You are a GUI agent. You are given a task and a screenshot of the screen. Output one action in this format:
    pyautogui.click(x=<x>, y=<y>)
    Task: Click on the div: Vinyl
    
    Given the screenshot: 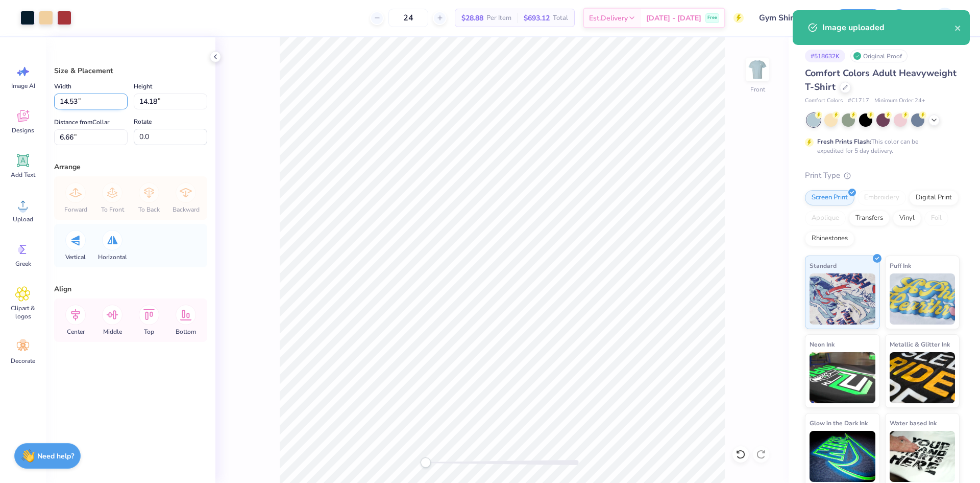 What is the action you would take?
    pyautogui.click(x=907, y=218)
    